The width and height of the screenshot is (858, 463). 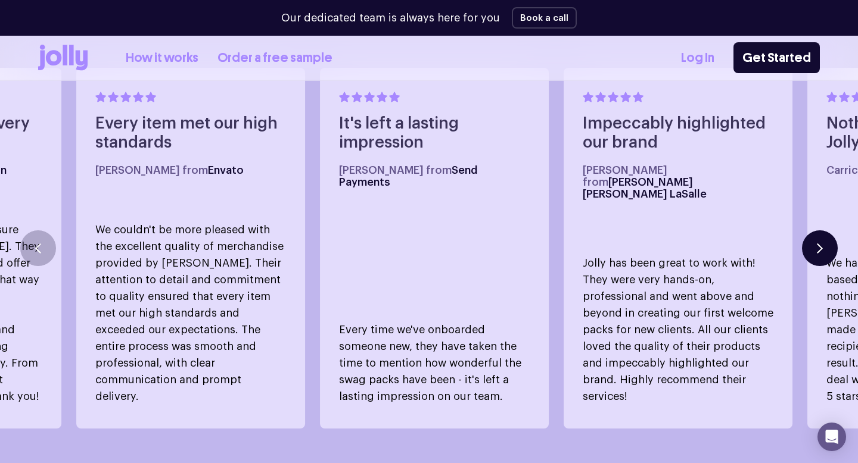 I want to click on button: Book a call, so click(x=544, y=18).